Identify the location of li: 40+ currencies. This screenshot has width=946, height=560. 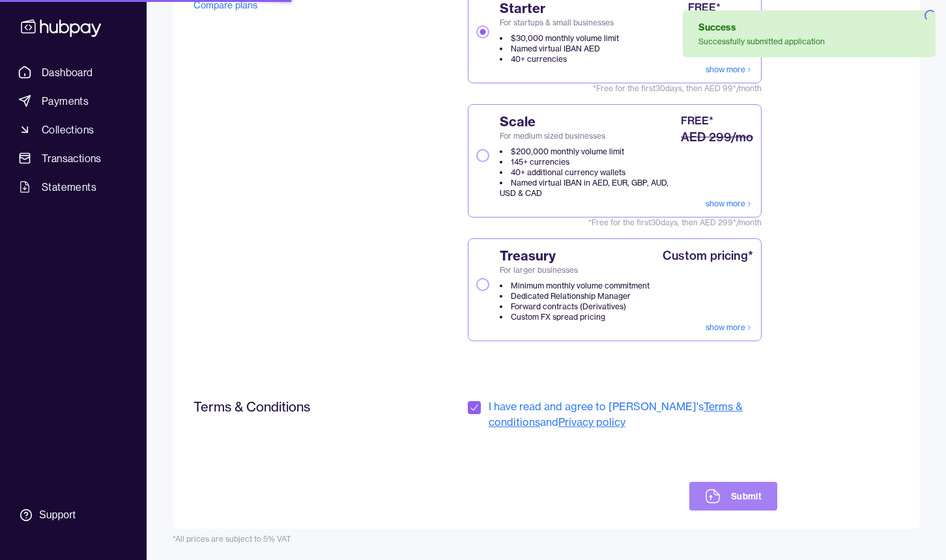
(558, 59).